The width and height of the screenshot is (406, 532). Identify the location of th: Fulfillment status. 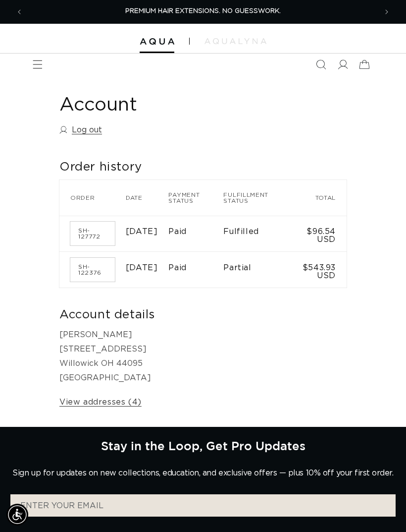
(258, 198).